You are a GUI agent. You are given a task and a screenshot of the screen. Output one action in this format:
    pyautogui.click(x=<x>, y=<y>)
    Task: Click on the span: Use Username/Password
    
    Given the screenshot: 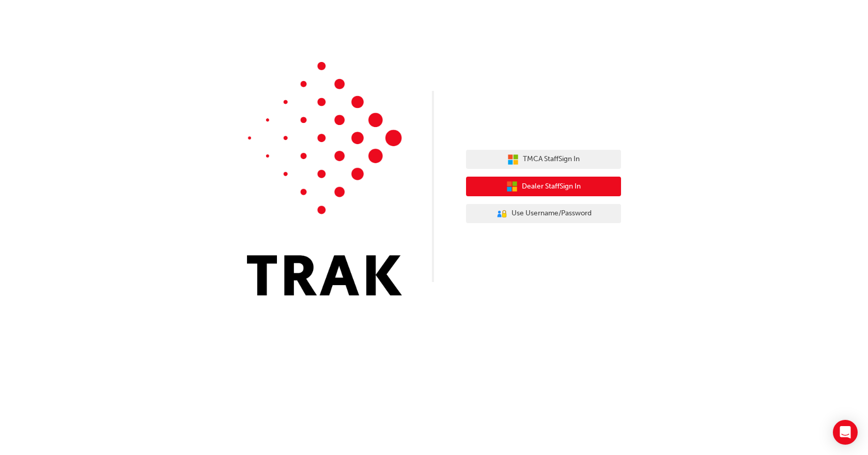 What is the action you would take?
    pyautogui.click(x=551, y=214)
    